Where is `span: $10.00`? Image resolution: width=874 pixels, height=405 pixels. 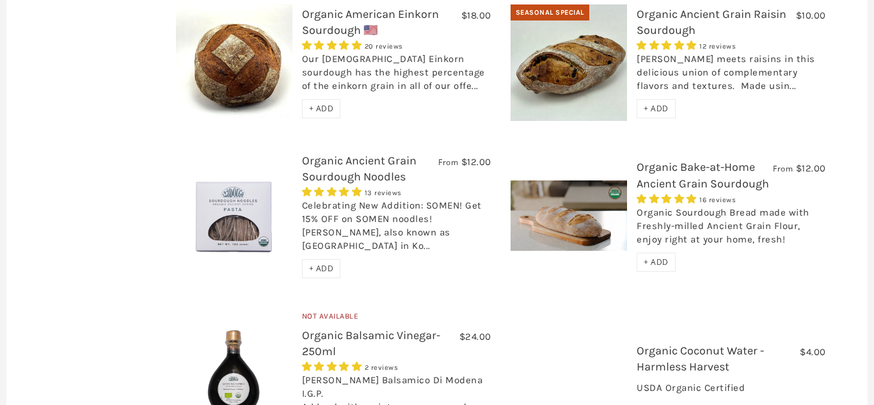 span: $10.00 is located at coordinates (810, 15).